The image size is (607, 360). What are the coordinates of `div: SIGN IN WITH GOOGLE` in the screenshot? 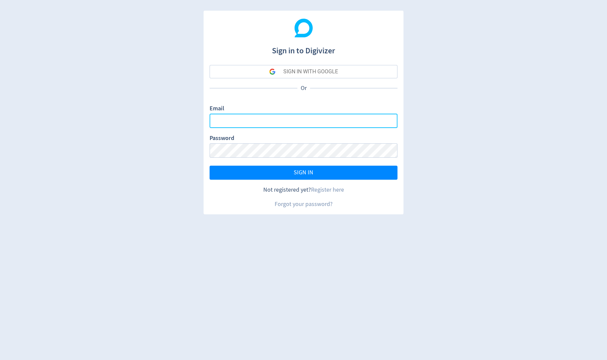 It's located at (310, 72).